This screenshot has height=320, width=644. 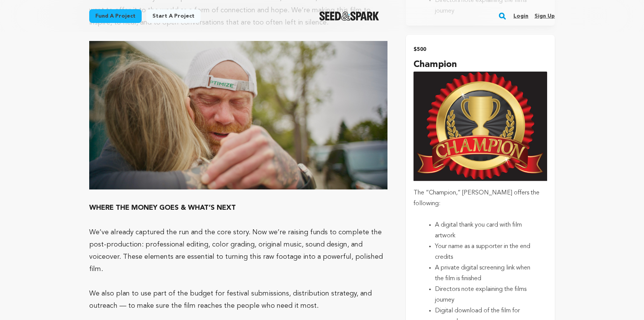 I want to click on a: Start a project, so click(x=174, y=16).